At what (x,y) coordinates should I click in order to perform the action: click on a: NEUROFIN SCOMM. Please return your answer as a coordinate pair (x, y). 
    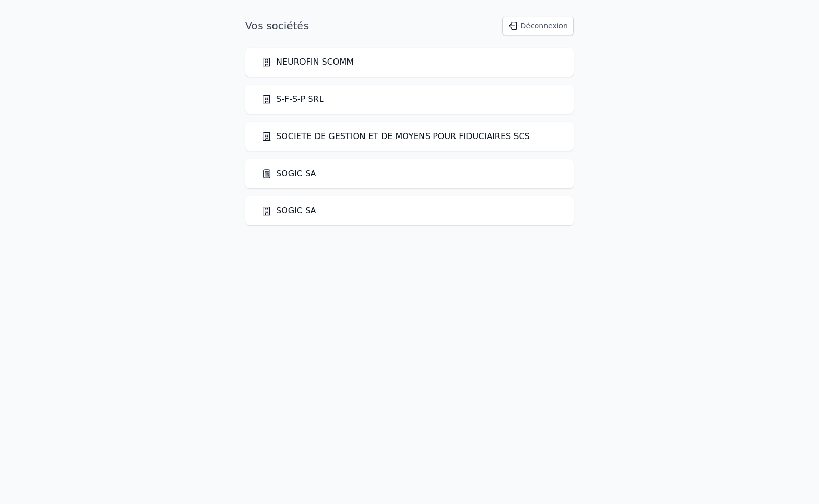
    Looking at the image, I should click on (308, 62).